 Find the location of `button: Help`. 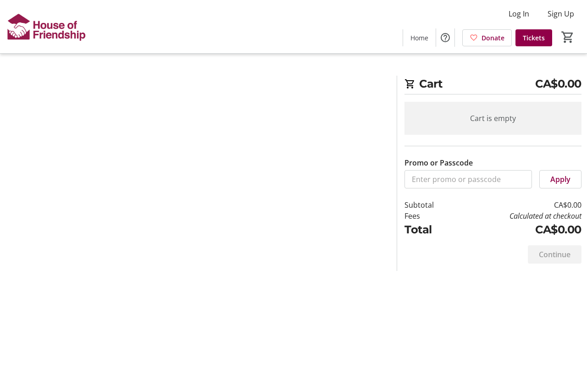

button: Help is located at coordinates (445, 38).